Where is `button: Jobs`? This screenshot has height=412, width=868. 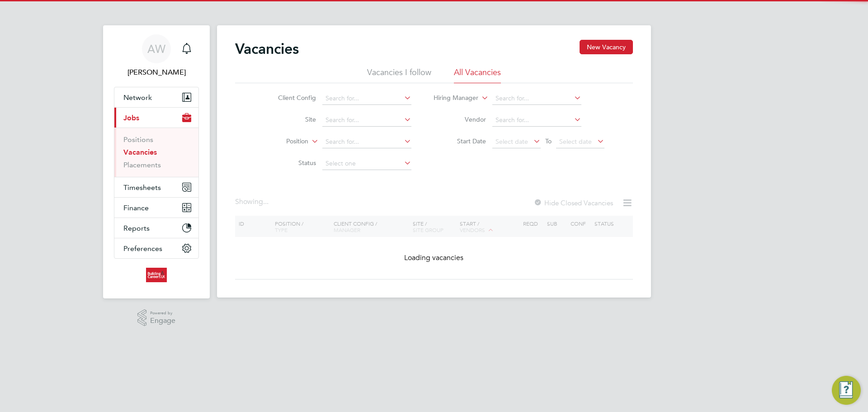 button: Jobs is located at coordinates (157, 117).